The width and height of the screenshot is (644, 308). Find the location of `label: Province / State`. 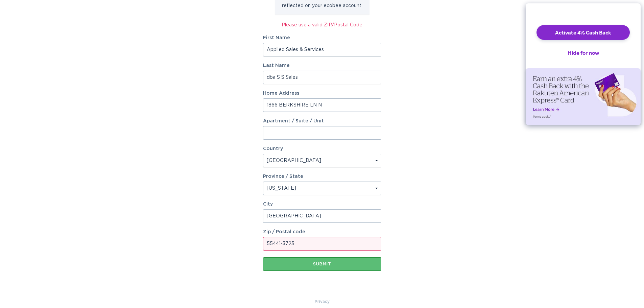

label: Province / State is located at coordinates (283, 177).